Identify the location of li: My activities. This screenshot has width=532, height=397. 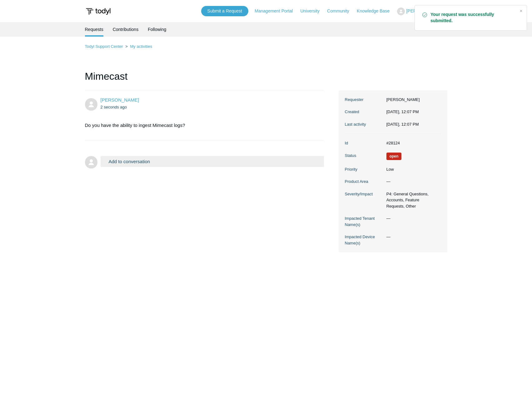
(138, 46).